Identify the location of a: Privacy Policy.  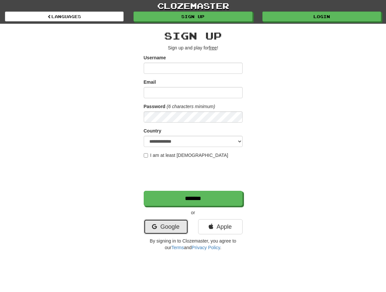
(205, 247).